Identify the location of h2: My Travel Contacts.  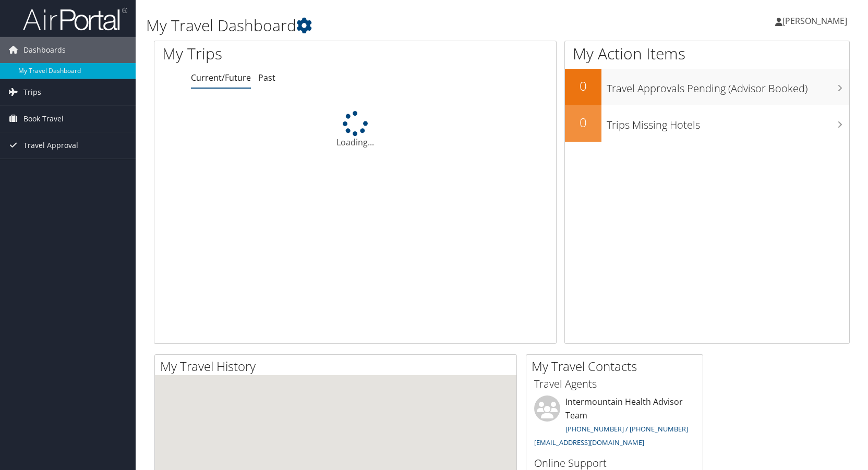
(617, 366).